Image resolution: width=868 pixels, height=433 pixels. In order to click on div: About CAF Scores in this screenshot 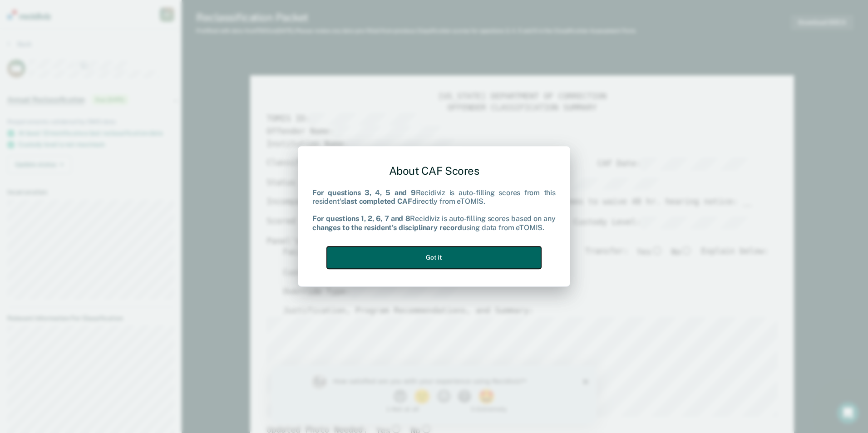, I will do `click(434, 171)`.